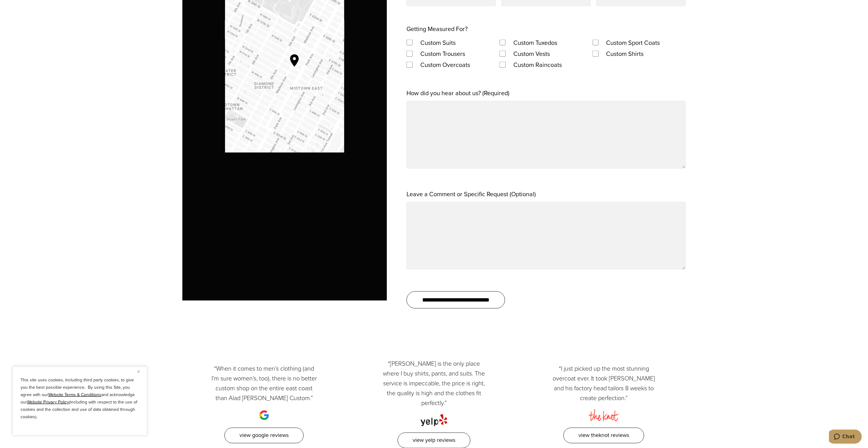  What do you see at coordinates (604, 413) in the screenshot?
I see `img: the knot` at bounding box center [604, 413].